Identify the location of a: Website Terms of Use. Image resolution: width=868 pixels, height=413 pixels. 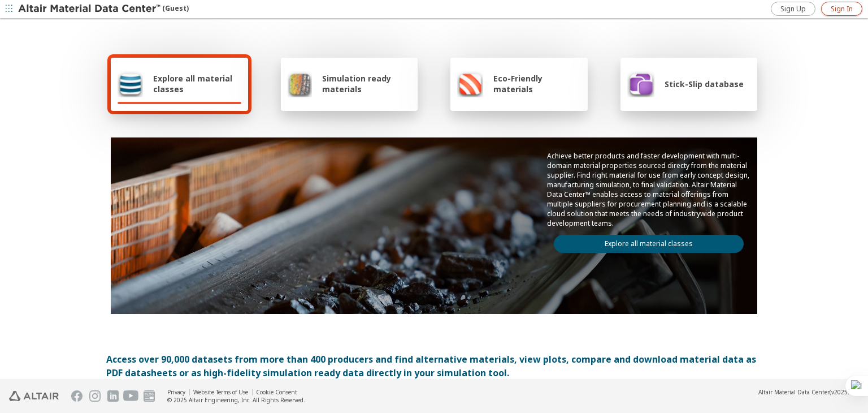
(220, 392).